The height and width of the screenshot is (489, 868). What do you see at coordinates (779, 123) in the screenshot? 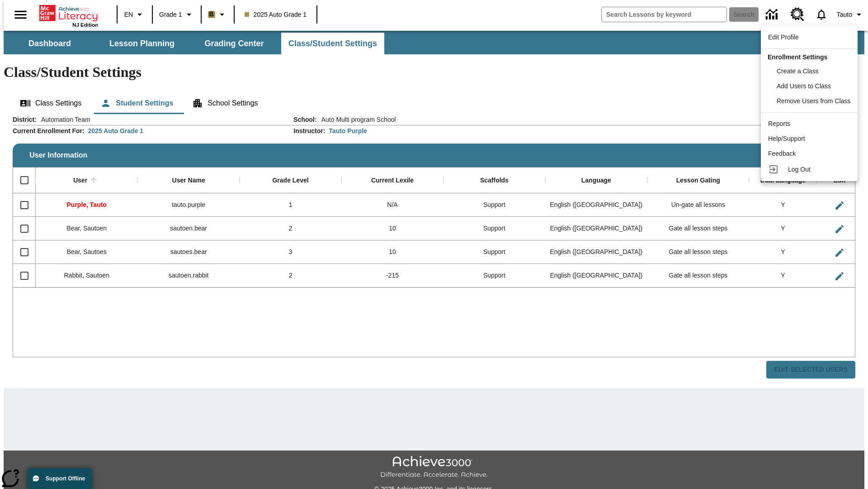
I see `span: Reports` at bounding box center [779, 123].